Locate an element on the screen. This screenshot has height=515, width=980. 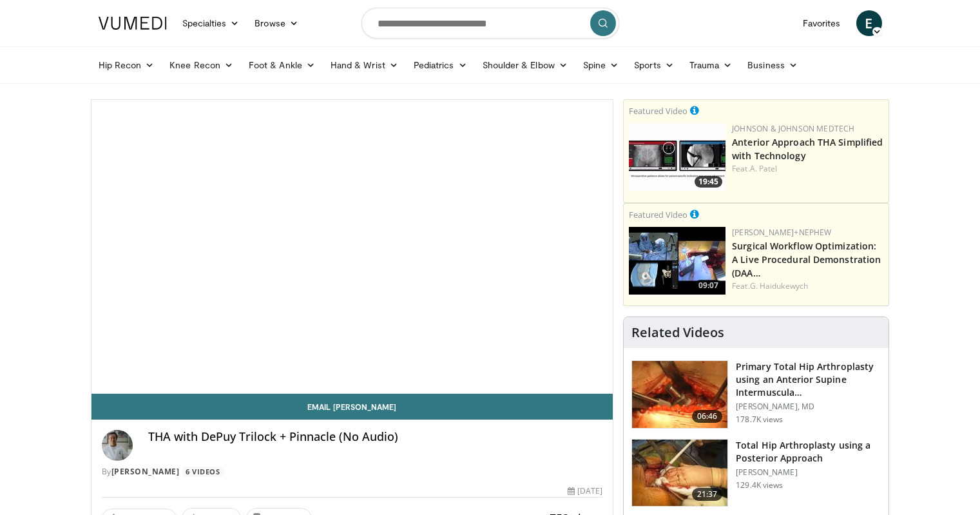
img: Avatar is located at coordinates (117, 445).